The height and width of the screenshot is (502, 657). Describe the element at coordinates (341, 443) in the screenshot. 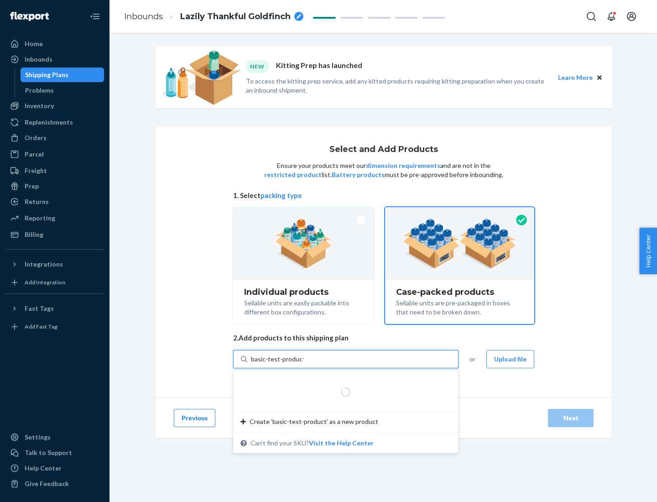

I see `button: Create ‘basic-test-product’ as a new productCan't find your SKU?` at that location.